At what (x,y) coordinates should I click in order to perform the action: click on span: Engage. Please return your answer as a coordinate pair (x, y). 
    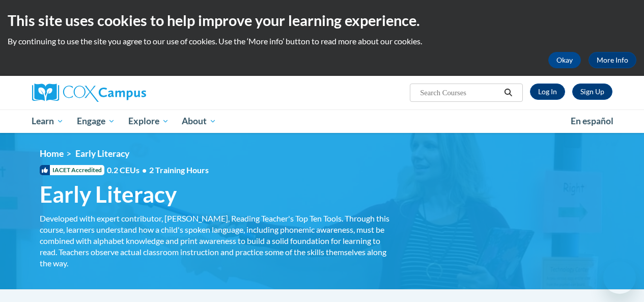
    Looking at the image, I should click on (96, 122).